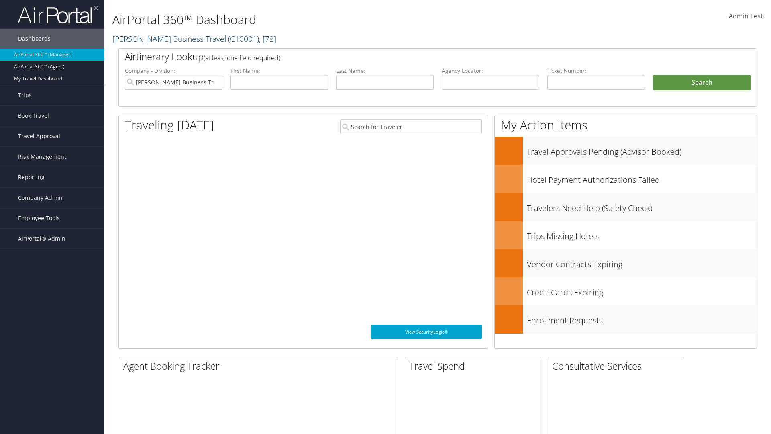 The width and height of the screenshot is (771, 434). What do you see at coordinates (31, 177) in the screenshot?
I see `span: Reporting` at bounding box center [31, 177].